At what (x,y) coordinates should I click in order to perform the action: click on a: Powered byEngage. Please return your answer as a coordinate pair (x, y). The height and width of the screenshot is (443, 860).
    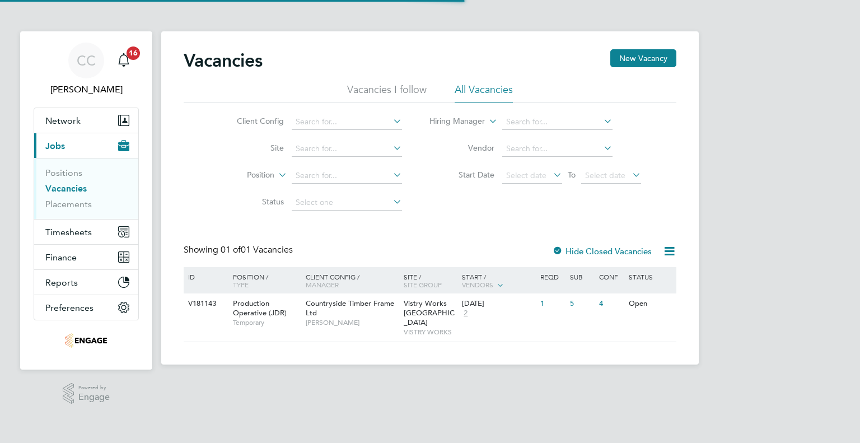
    Looking at the image, I should click on (86, 394).